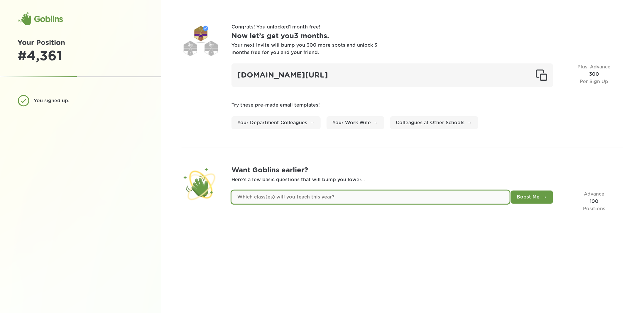  Describe the element at coordinates (86, 101) in the screenshot. I see `div: You signed up.` at that location.